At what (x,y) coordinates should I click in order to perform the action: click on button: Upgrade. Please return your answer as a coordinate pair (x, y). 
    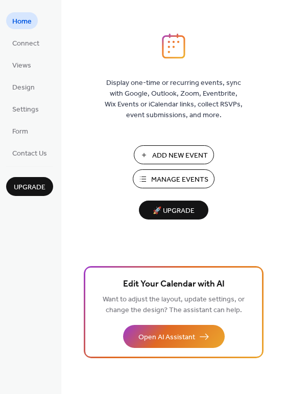
    Looking at the image, I should click on (30, 186).